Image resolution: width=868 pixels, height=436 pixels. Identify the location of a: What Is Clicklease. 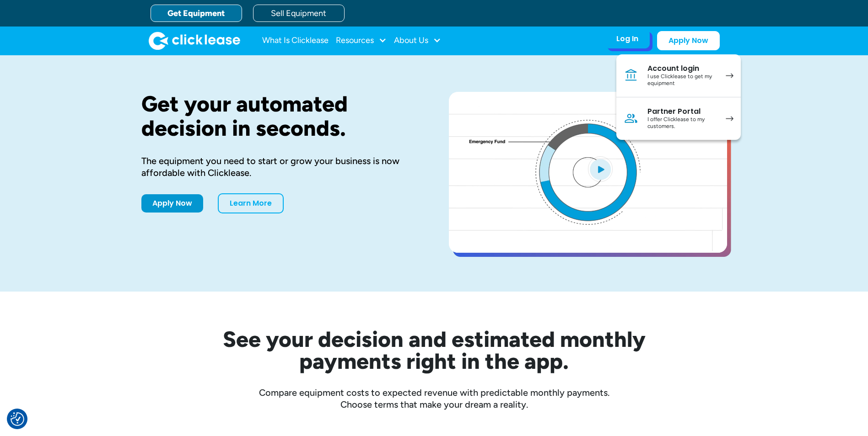
(295, 41).